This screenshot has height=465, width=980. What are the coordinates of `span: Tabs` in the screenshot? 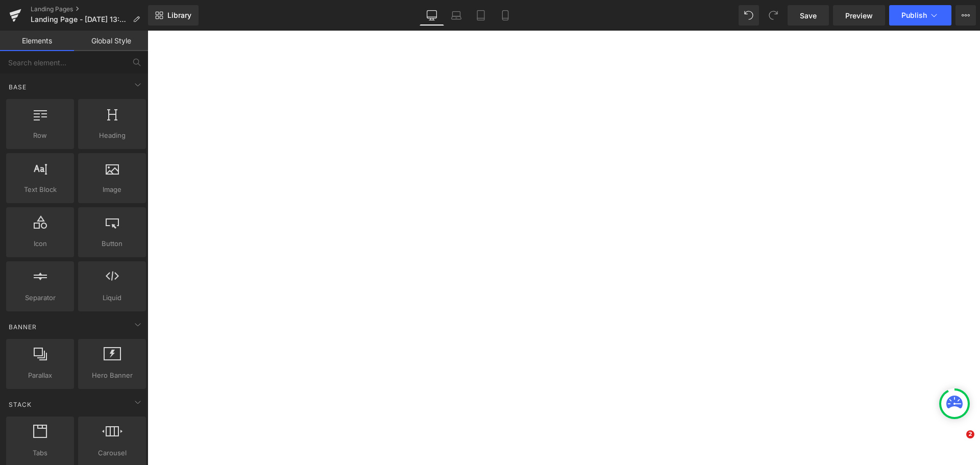 It's located at (40, 452).